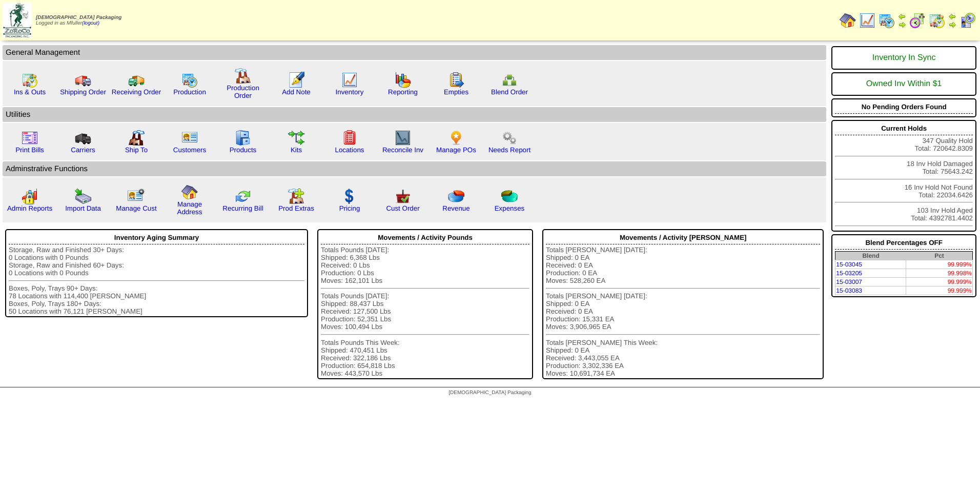 The height and width of the screenshot is (493, 980). I want to click on a: Add Note, so click(297, 92).